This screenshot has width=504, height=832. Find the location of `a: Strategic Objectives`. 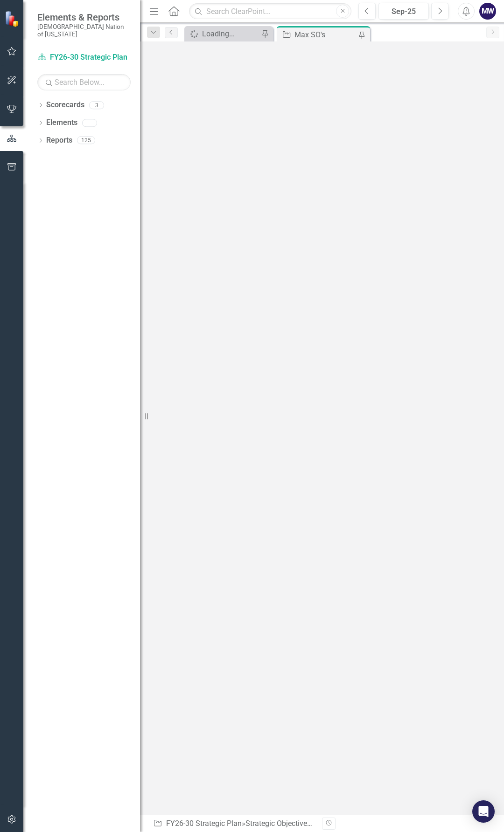

a: Strategic Objectives is located at coordinates (279, 823).